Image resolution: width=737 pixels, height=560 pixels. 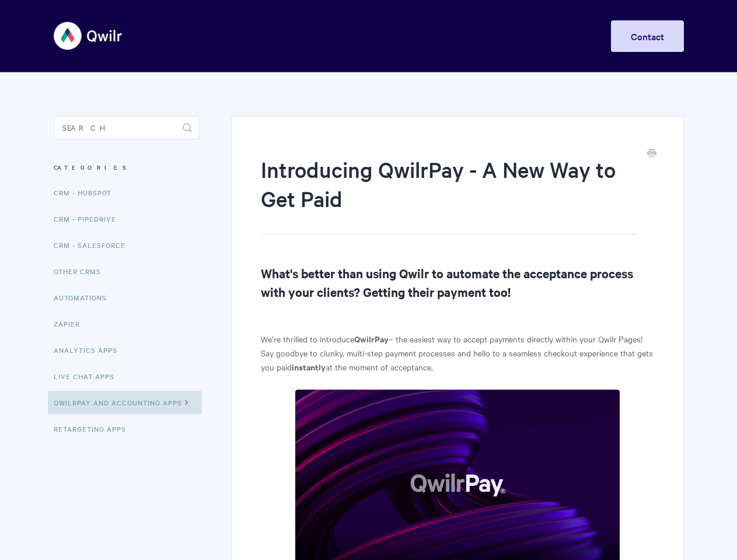 I want to click on a: Retargeting Apps, so click(x=94, y=429).